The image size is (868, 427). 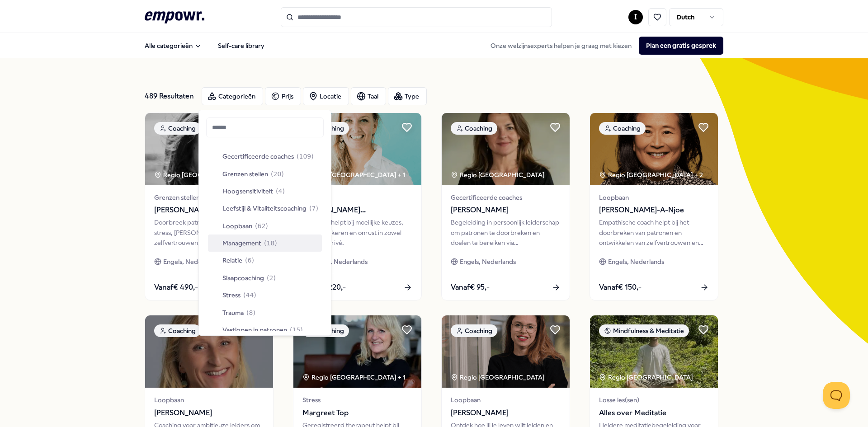 I want to click on nav: Main, so click(x=204, y=46).